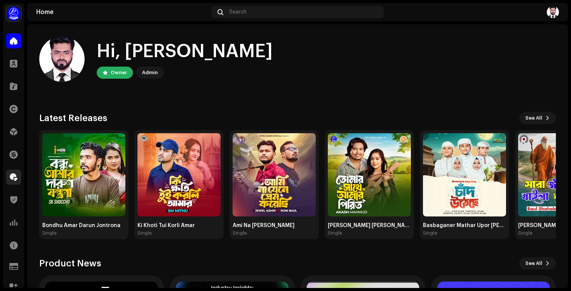 The image size is (571, 291). Describe the element at coordinates (274, 175) in the screenshot. I see `img: 773db7e5-14f4-4c98-82e2-f18f35b75c89` at that location.